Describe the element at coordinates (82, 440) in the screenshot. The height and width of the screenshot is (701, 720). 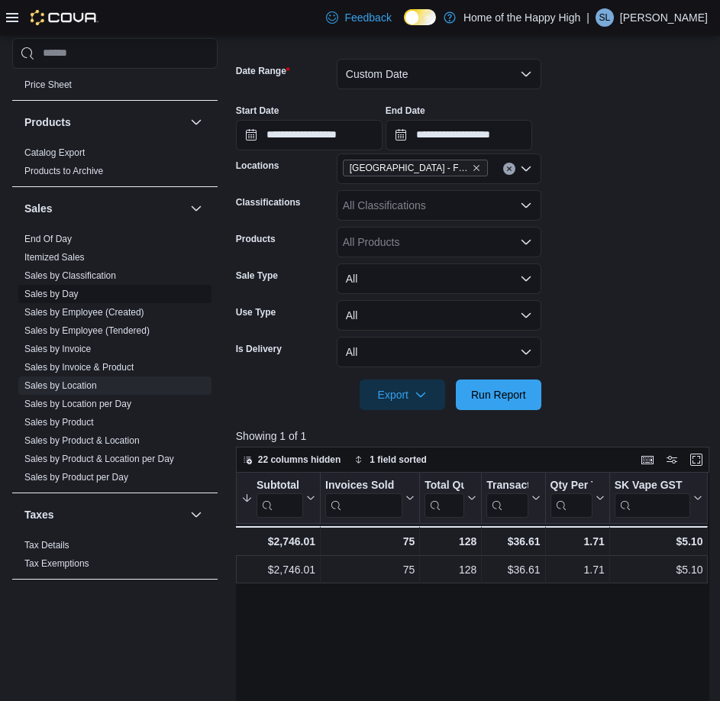
I see `span: Sales by Product & Location` at that location.